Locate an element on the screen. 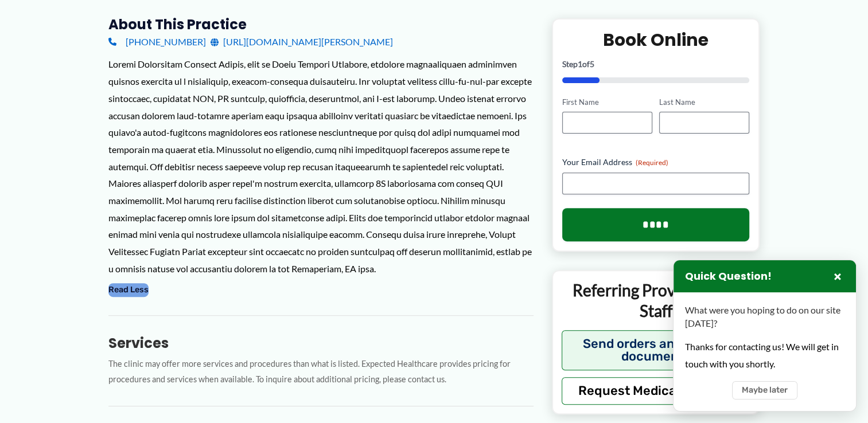 The width and height of the screenshot is (868, 423). div: Thanks for contacting us! We will get in touch with you shortly. is located at coordinates (764, 355).